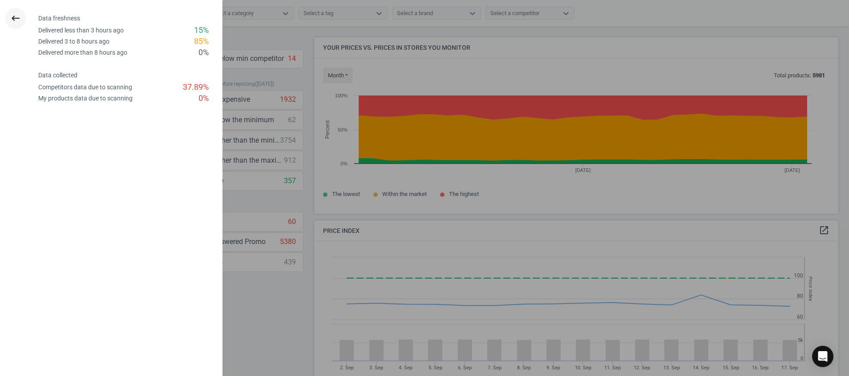  I want to click on h4: Data collected, so click(130, 75).